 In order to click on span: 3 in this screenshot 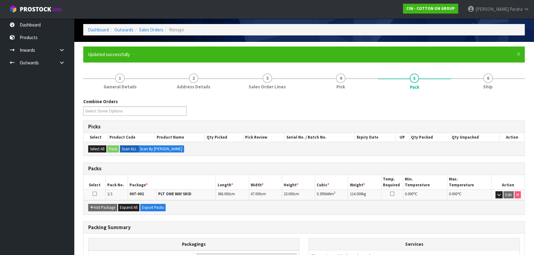, I will do `click(267, 78)`.